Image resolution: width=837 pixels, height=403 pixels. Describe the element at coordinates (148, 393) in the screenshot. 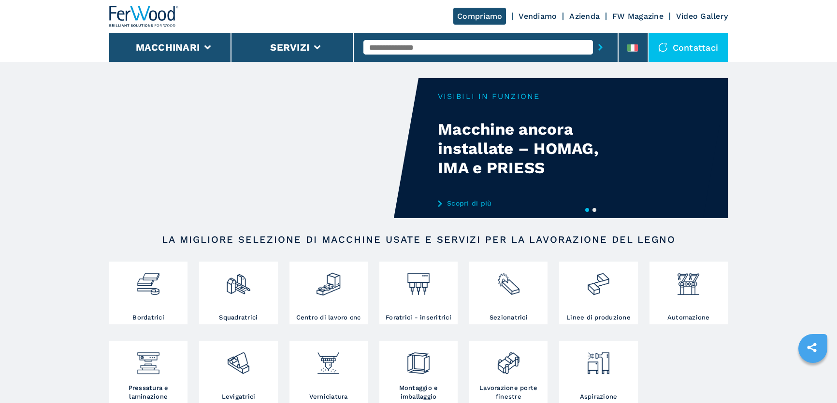

I see `h3: Pressatura e laminazione` at that location.